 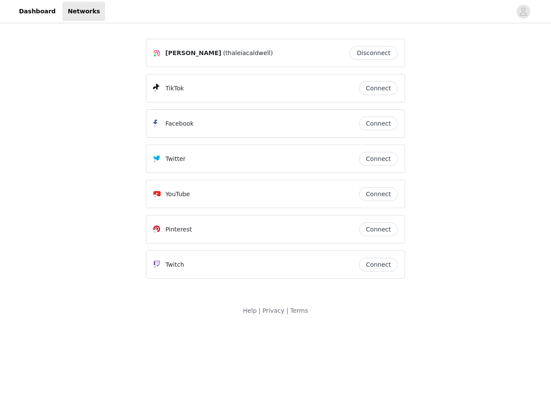 What do you see at coordinates (177, 194) in the screenshot?
I see `p: YouTube` at bounding box center [177, 194].